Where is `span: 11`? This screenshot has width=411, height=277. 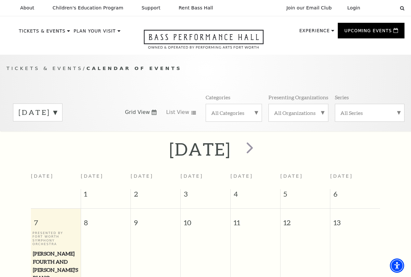 span: 11 is located at coordinates (255, 220).